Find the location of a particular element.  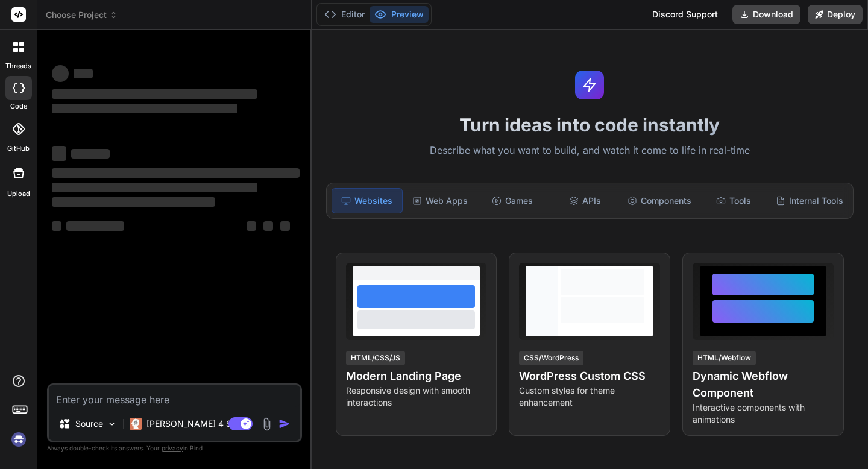

div: HTML/Webflow is located at coordinates (724, 358).